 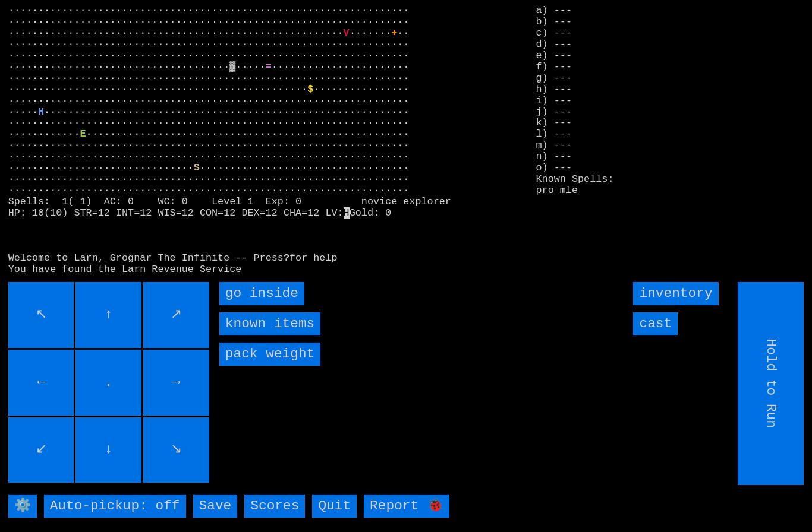 I want to click on input: cast, so click(x=655, y=324).